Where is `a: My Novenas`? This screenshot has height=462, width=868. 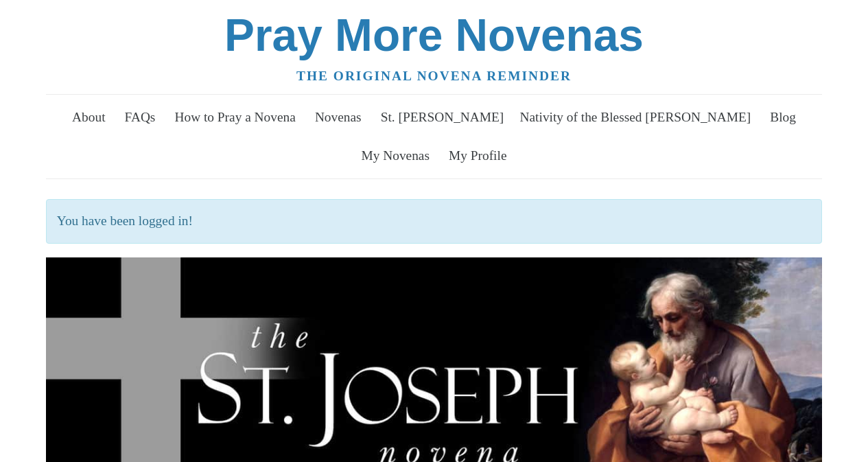
a: My Novenas is located at coordinates (396, 156).